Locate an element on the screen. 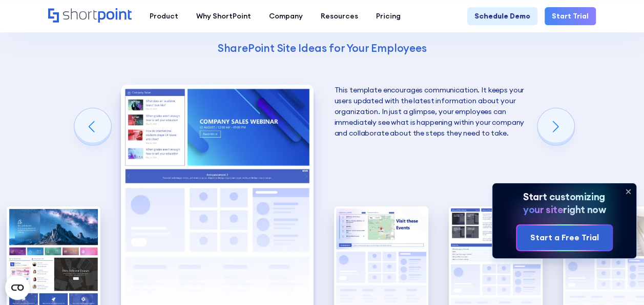  a: Schedule Demo is located at coordinates (502, 16).